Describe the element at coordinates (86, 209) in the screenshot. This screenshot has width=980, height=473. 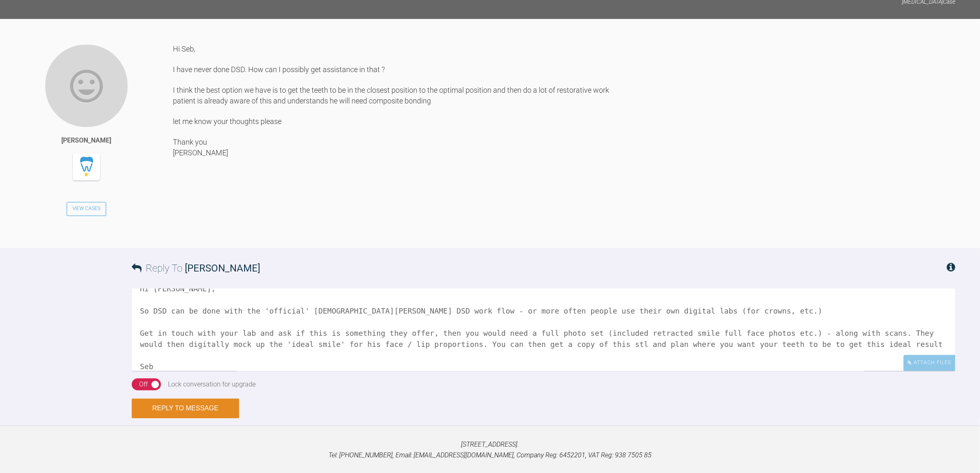
I see `a: View Cases` at that location.